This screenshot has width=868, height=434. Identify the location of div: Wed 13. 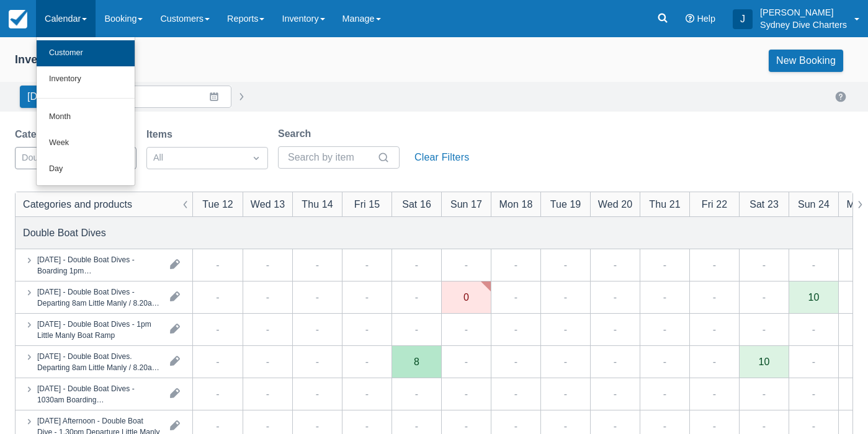
(267, 204).